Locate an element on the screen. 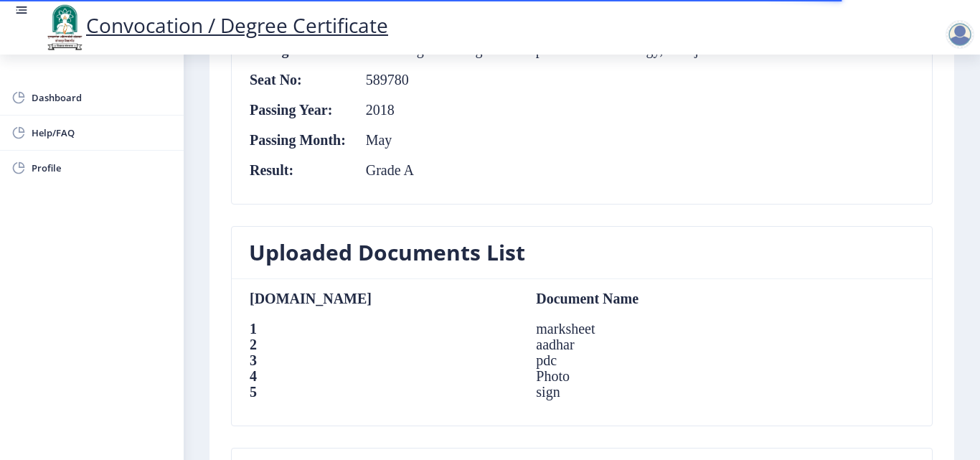 The image size is (980, 460). th: 4 is located at coordinates (385, 376).